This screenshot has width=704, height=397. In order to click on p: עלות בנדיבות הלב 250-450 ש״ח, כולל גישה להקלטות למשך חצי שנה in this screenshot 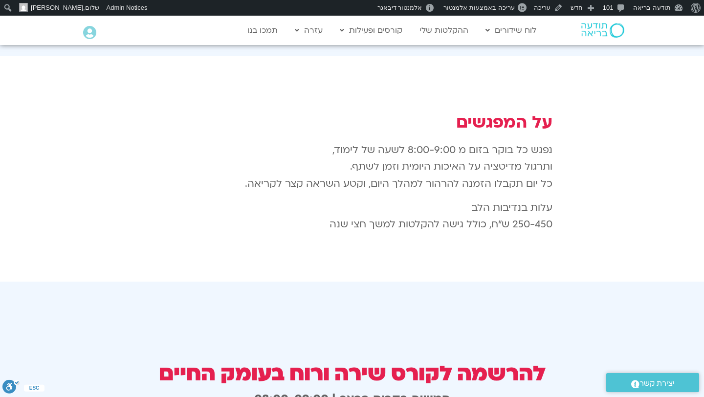, I will do `click(352, 216)`.